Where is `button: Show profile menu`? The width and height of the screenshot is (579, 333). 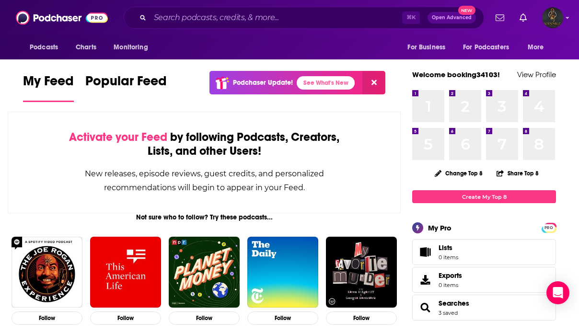 button: Show profile menu is located at coordinates (553, 18).